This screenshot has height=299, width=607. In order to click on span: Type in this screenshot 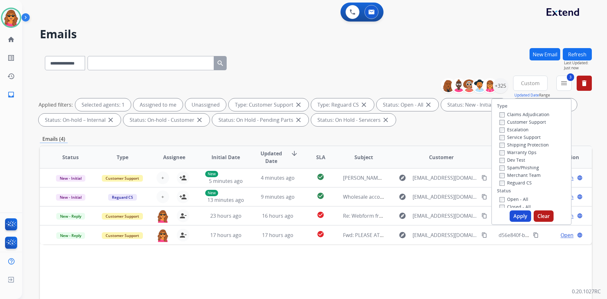, I will do `click(122, 157)`.